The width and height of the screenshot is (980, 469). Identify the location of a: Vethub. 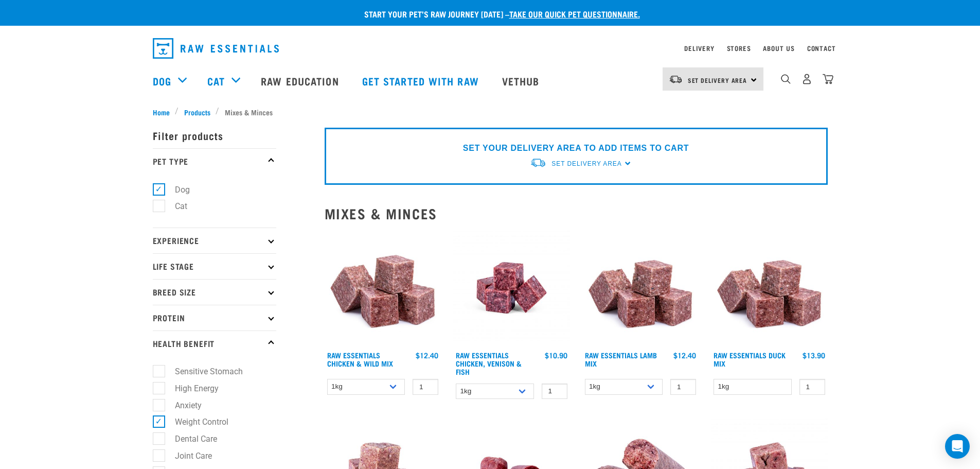
(523, 81).